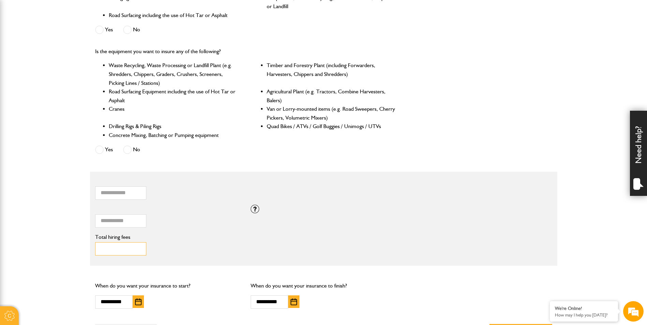 Image resolution: width=647 pixels, height=325 pixels. Describe the element at coordinates (173, 135) in the screenshot. I see `li: Concrete Mixing, Batching or Pumping equipment` at that location.